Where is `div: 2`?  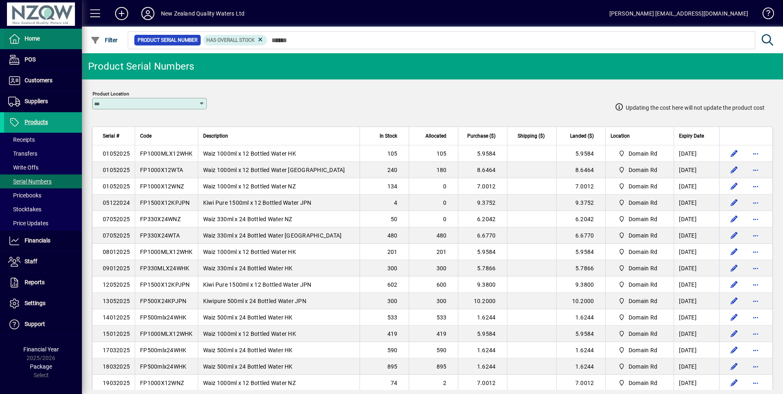 div: 2 is located at coordinates (430, 383).